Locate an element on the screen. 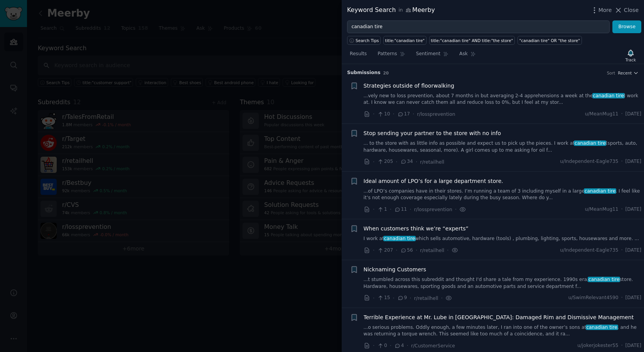 The image size is (644, 352). div: "canadian tire" OR "the store" is located at coordinates (550, 41).